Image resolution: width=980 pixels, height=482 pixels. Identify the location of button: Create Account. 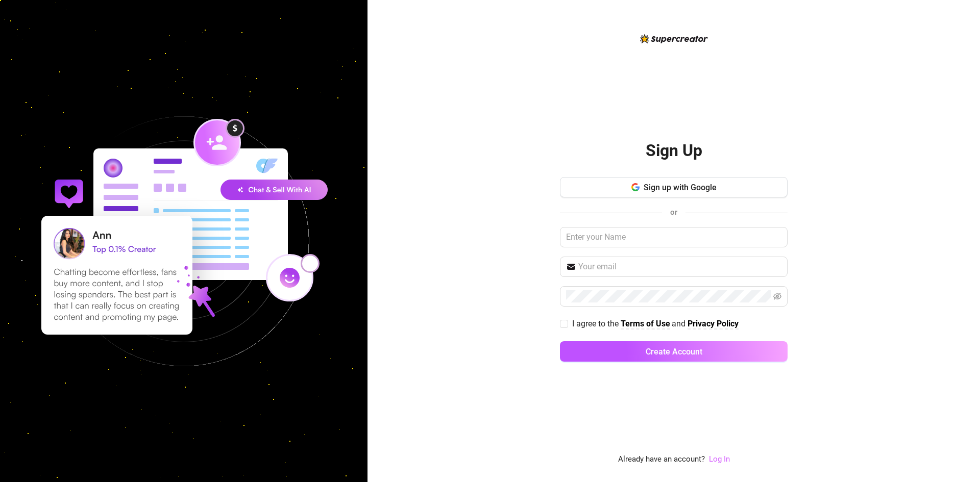
(674, 351).